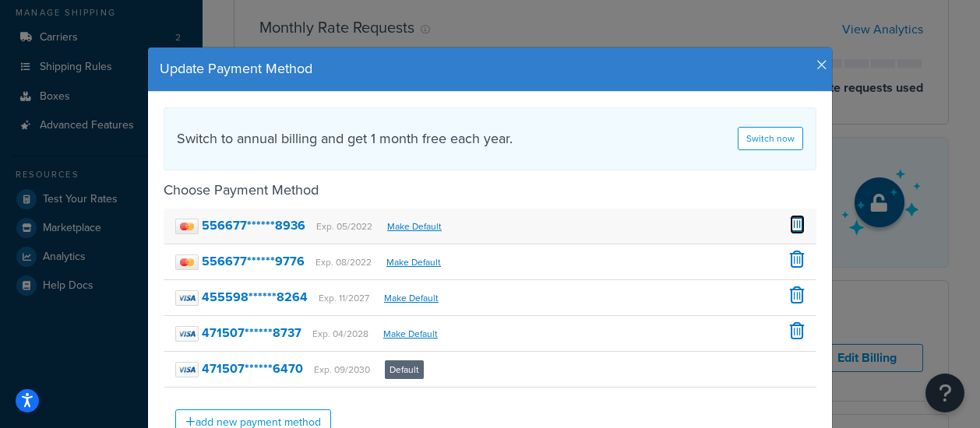 The width and height of the screenshot is (980, 428). What do you see at coordinates (340, 334) in the screenshot?
I see `small: Exp. 04/2028` at bounding box center [340, 334].